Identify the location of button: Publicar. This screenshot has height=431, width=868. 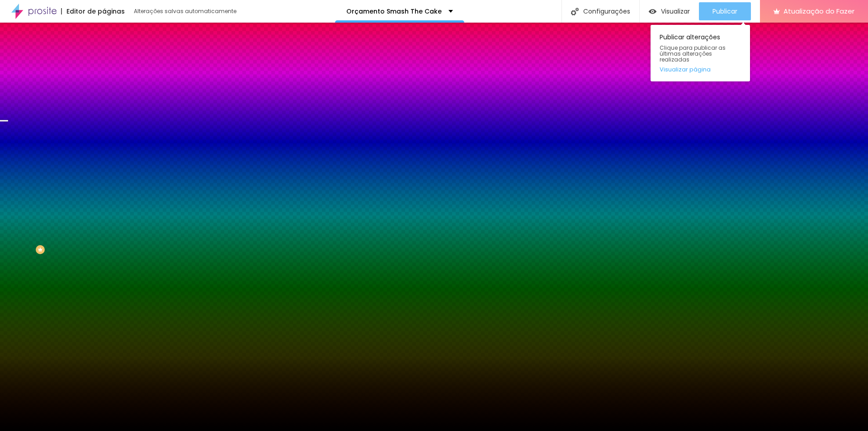
(725, 11).